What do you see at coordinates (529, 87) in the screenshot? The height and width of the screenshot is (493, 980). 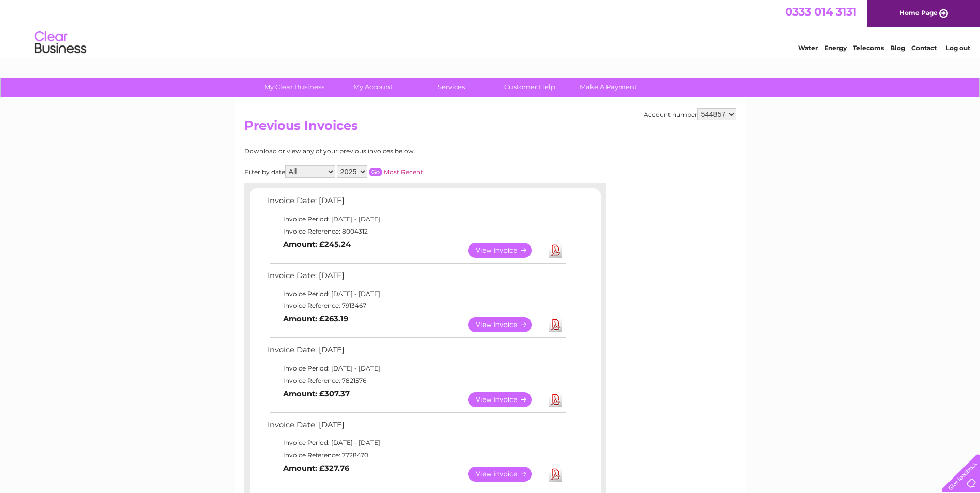 I see `a: Customer Help` at bounding box center [529, 87].